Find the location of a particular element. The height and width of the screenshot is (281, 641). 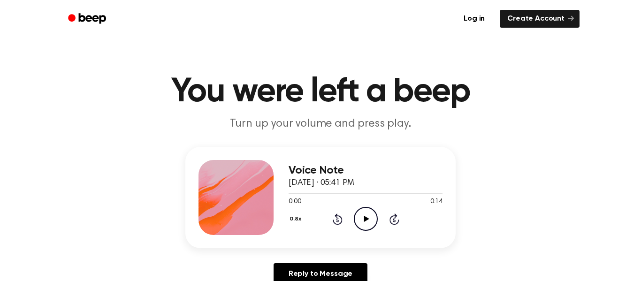

a: Log in is located at coordinates (474, 19).